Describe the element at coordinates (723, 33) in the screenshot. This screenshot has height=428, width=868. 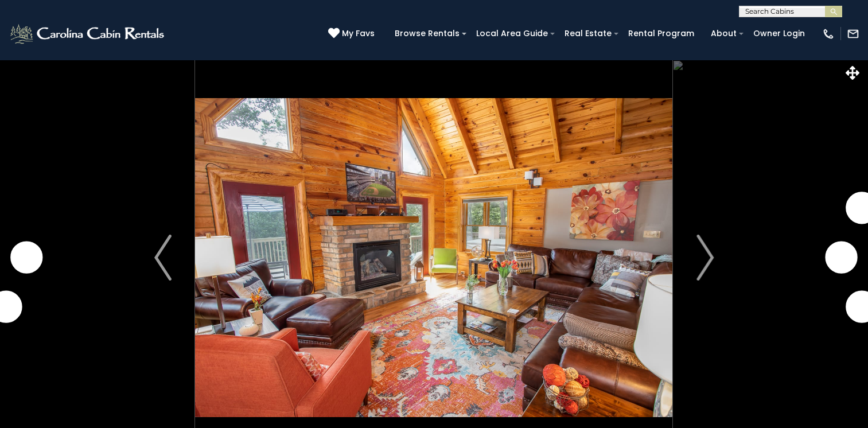
I see `a: About` at that location.